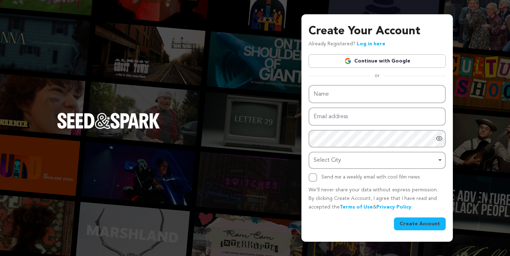  What do you see at coordinates (109, 121) in the screenshot?
I see `img: Seed&Spark Logo` at bounding box center [109, 121].